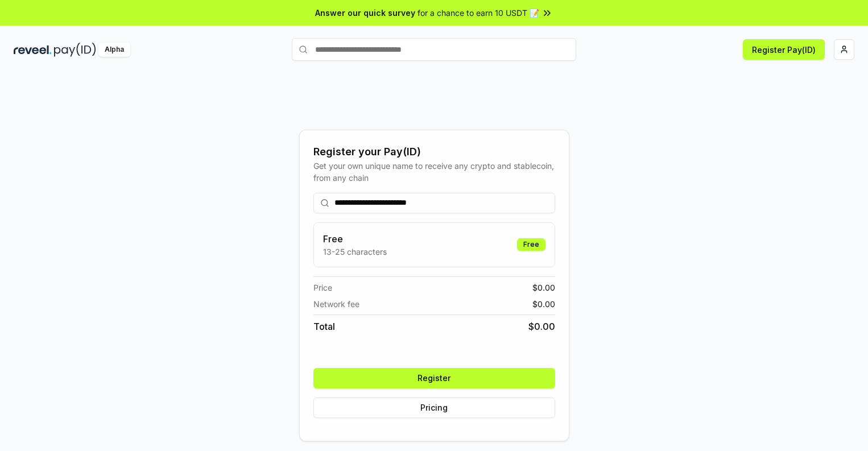  What do you see at coordinates (478, 12) in the screenshot?
I see `span: for a chance to earn 10 USDT 📝` at bounding box center [478, 12].